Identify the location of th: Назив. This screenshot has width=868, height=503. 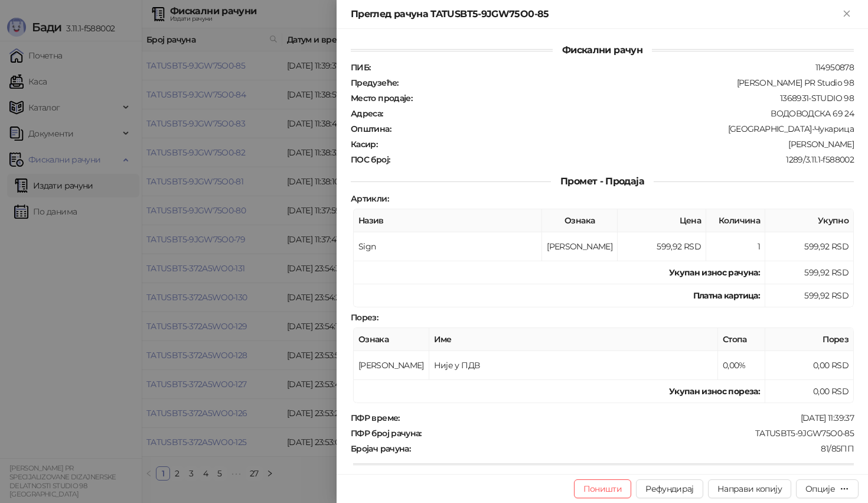
(447, 221).